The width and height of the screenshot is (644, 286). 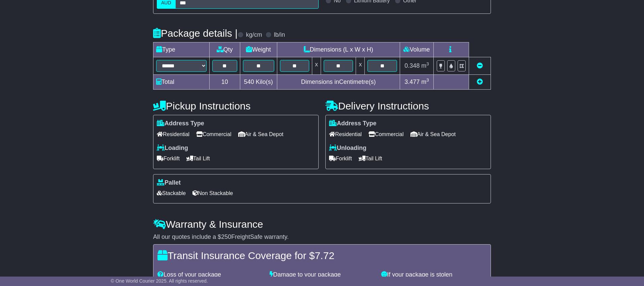 What do you see at coordinates (480, 66) in the screenshot?
I see `a: Remove this item` at bounding box center [480, 66].